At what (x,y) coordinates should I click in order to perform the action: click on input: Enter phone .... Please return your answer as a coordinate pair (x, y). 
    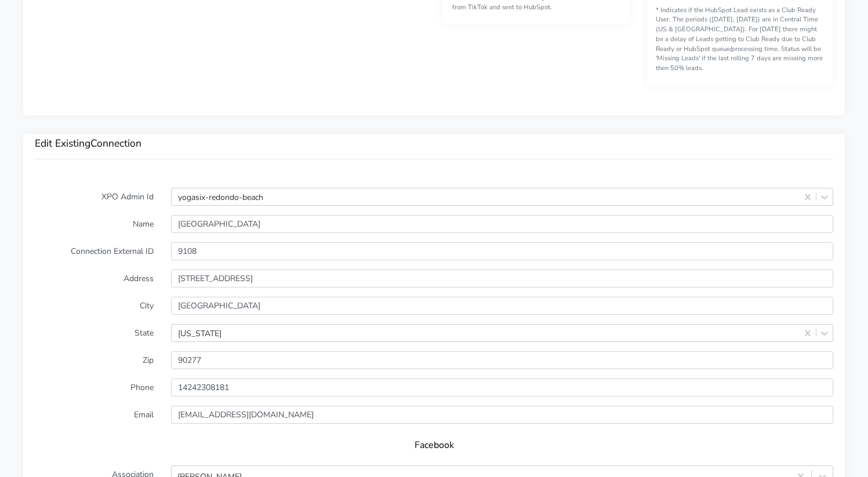
    Looking at the image, I should click on (502, 387).